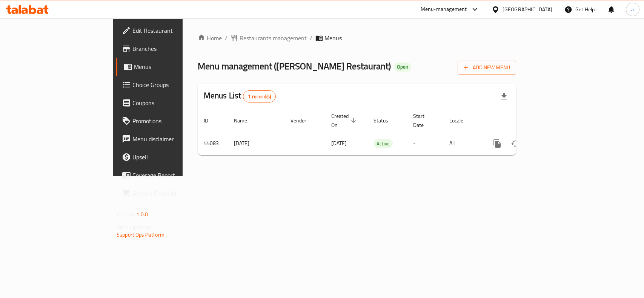 The height and width of the screenshot is (298, 644). Describe the element at coordinates (142, 214) in the screenshot. I see `span: 1.0.0` at that location.